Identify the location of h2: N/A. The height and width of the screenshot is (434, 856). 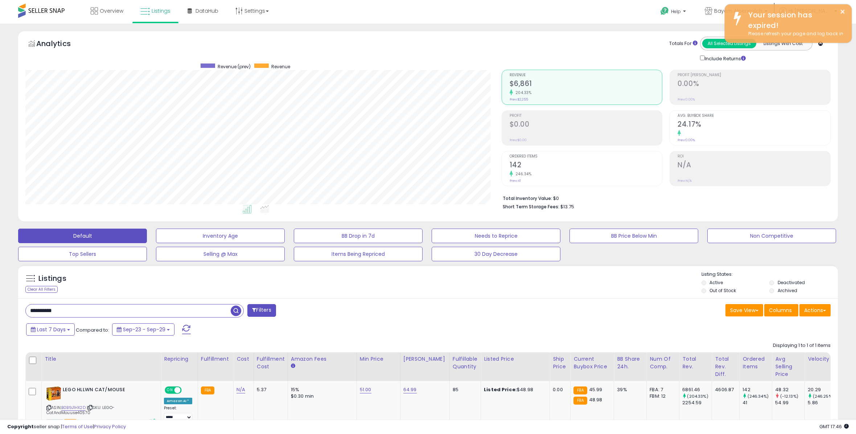
(754, 165).